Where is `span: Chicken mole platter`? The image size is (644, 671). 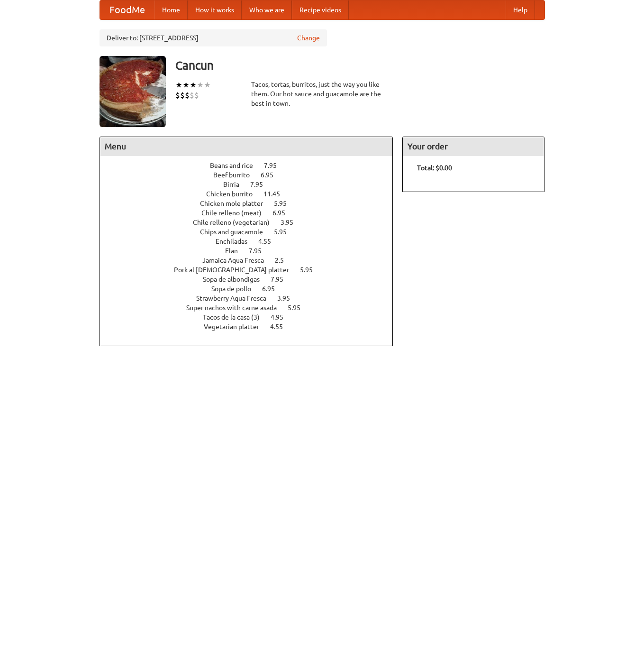
span: Chicken mole platter is located at coordinates (236, 203).